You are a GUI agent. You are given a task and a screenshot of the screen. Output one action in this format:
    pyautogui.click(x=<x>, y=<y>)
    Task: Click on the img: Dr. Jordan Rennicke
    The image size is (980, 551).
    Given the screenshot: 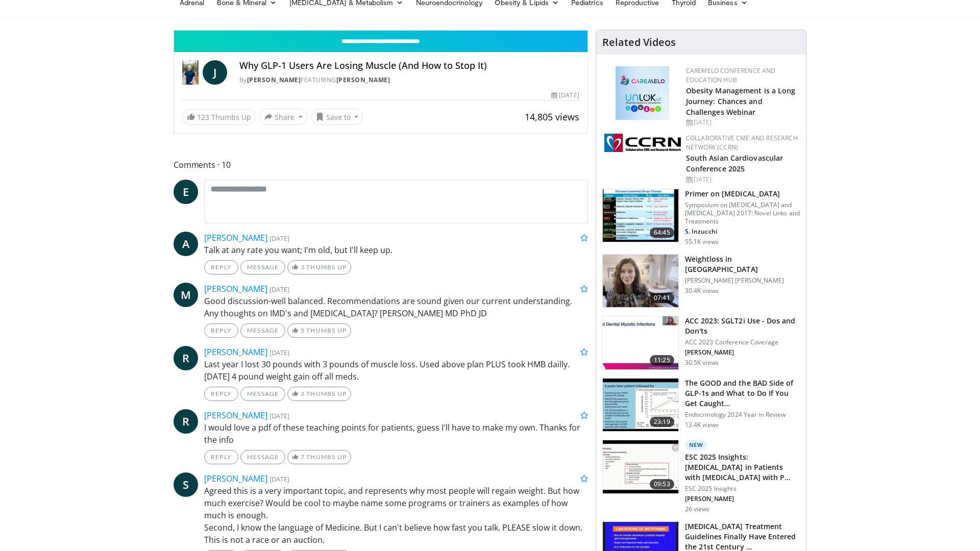 What is the action you would take?
    pyautogui.click(x=190, y=72)
    